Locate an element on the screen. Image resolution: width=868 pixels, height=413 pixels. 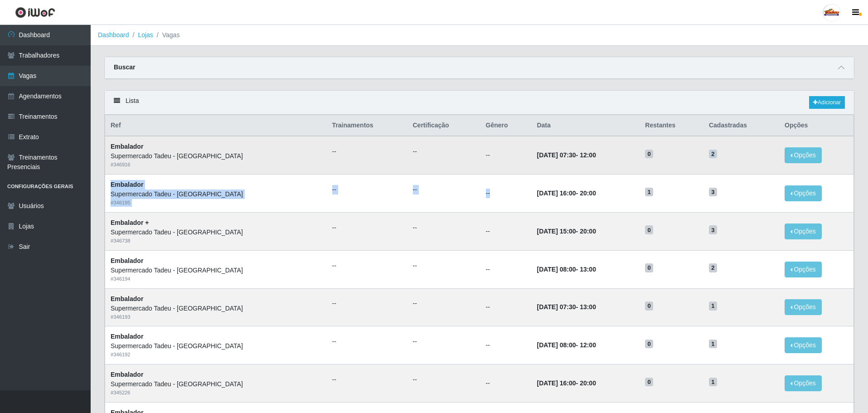
th: Trainamentos is located at coordinates (367, 125).